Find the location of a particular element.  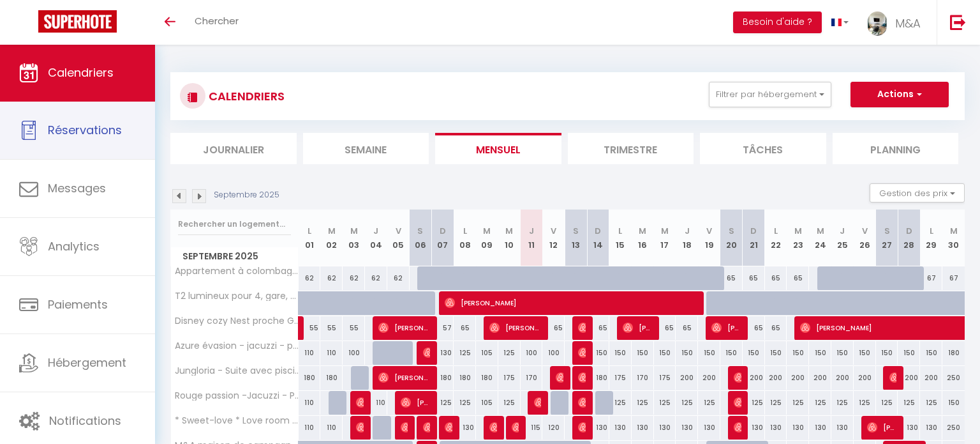

li: Mensuel is located at coordinates (499, 148).